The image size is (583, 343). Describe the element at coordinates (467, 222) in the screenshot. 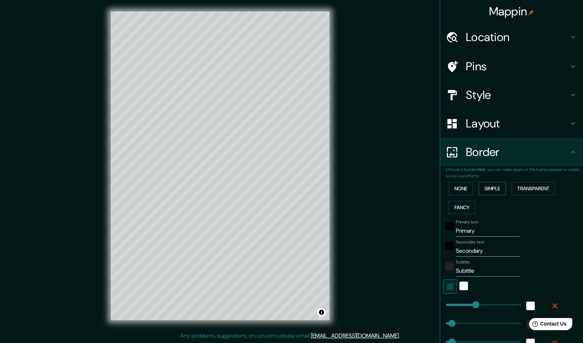

I see `label: Primary text` at that location.